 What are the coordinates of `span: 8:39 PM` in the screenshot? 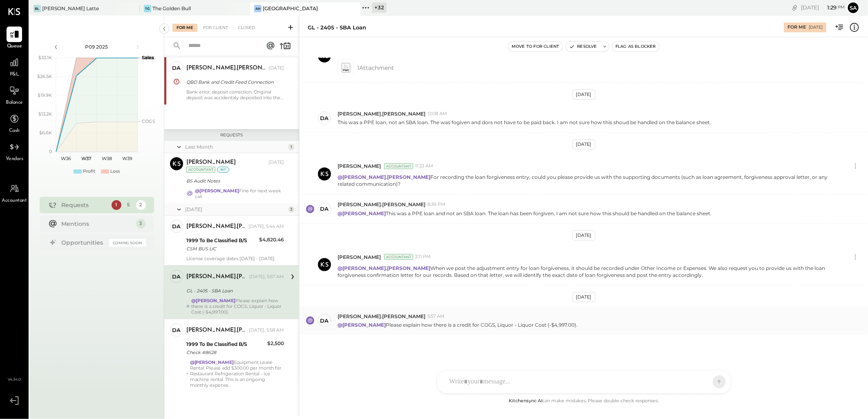 It's located at (436, 205).